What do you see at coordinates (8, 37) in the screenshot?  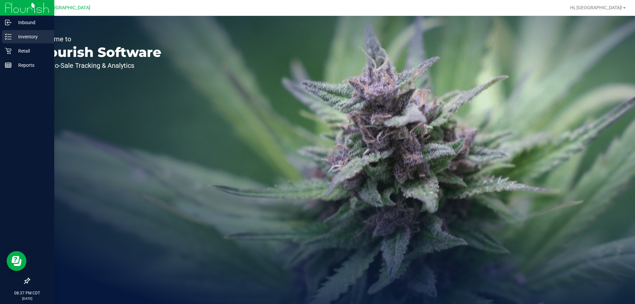 I see `inline-svg: Inventory` at bounding box center [8, 37].